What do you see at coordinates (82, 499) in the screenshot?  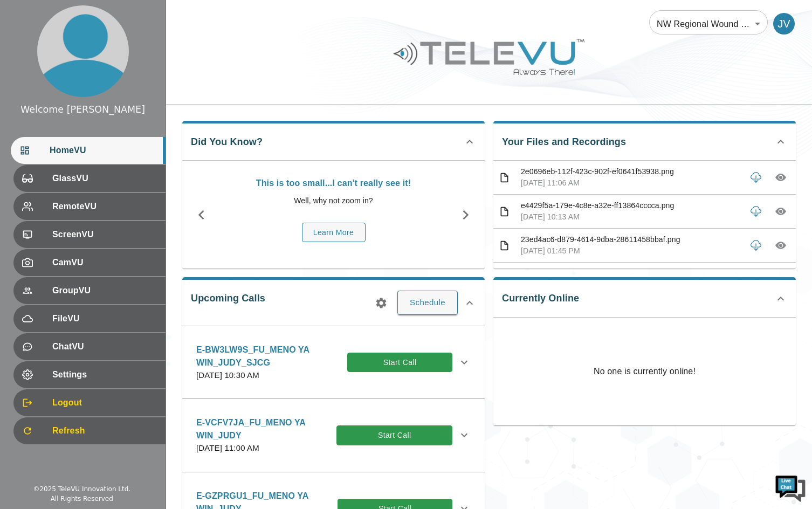 I see `div: All Rights Reserved` at bounding box center [82, 499].